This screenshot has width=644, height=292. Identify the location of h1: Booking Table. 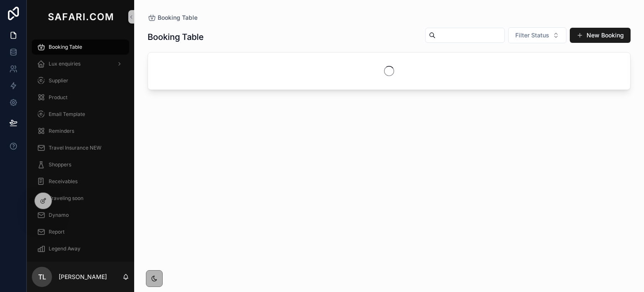
(176, 37).